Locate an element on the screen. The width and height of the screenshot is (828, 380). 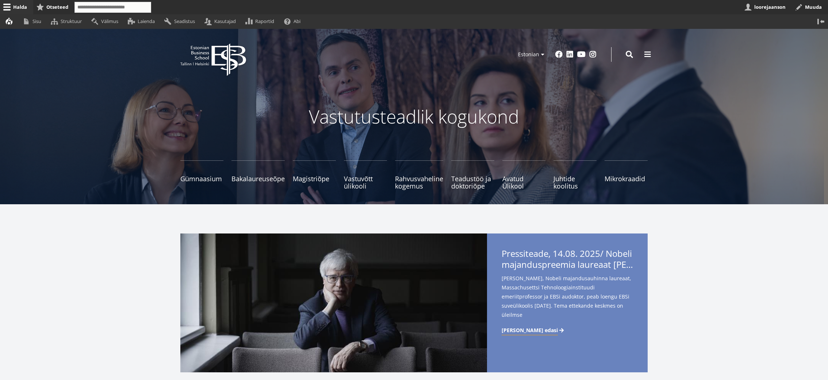
a: Teadustöö ja doktoriõpe is located at coordinates (473, 175).